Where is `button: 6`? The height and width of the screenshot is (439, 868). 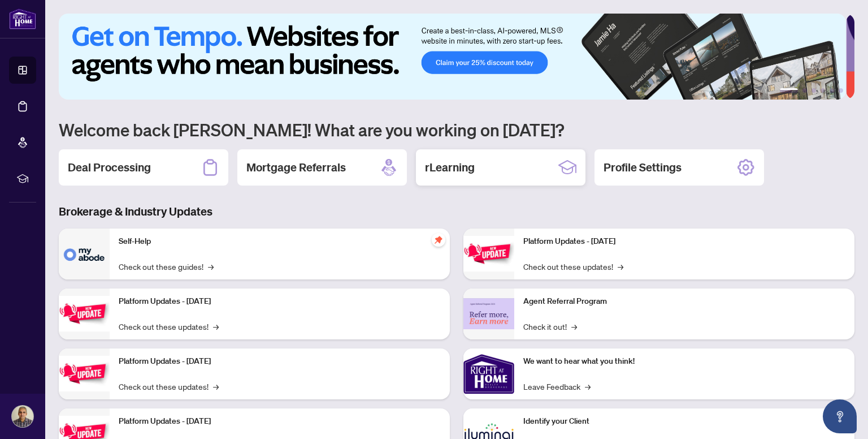 button: 6 is located at coordinates (841, 90).